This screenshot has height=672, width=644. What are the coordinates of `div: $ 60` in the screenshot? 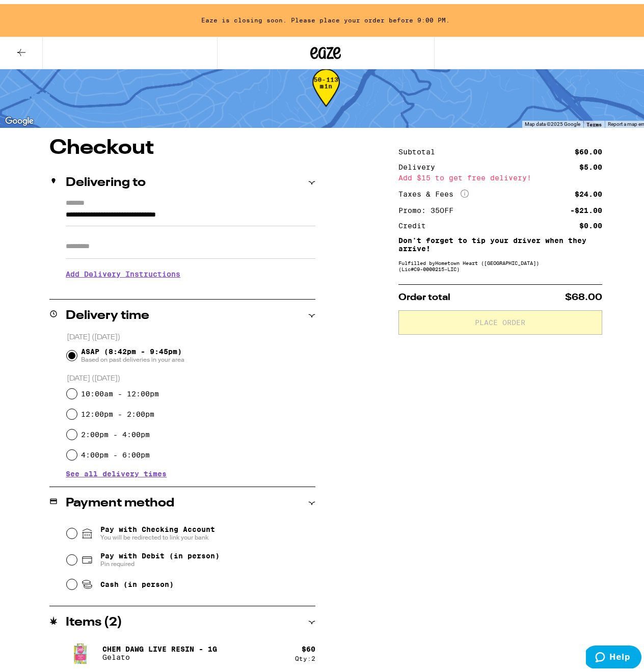 It's located at (308, 646).